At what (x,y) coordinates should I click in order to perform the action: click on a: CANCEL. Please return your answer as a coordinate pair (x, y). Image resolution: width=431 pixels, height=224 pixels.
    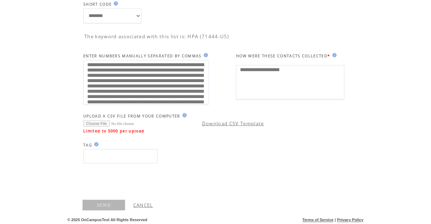
    Looking at the image, I should click on (143, 206).